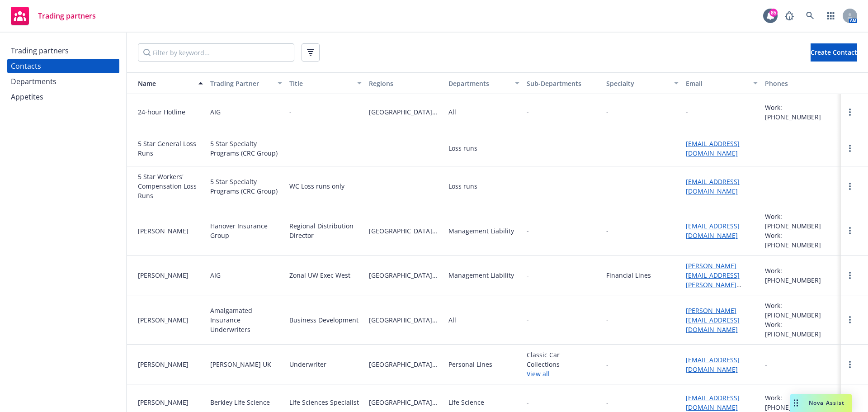 The image size is (868, 412). What do you see at coordinates (796, 403) in the screenshot?
I see `div: Drag to move` at bounding box center [796, 403].